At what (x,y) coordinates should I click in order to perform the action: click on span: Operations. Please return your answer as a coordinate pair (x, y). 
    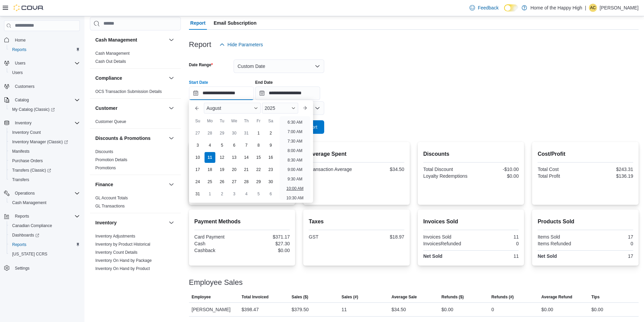
    Looking at the image, I should click on (46, 193).